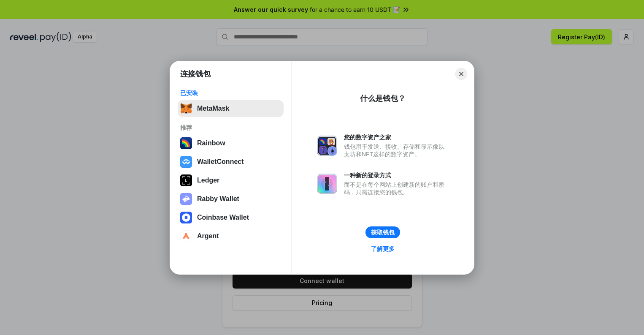 The image size is (644, 335). I want to click on h1: 连接钱包, so click(195, 74).